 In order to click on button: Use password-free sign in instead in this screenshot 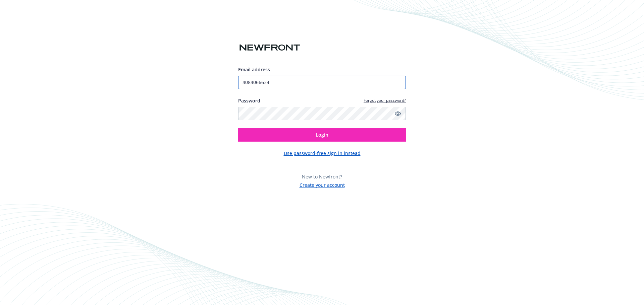, I will do `click(322, 153)`.